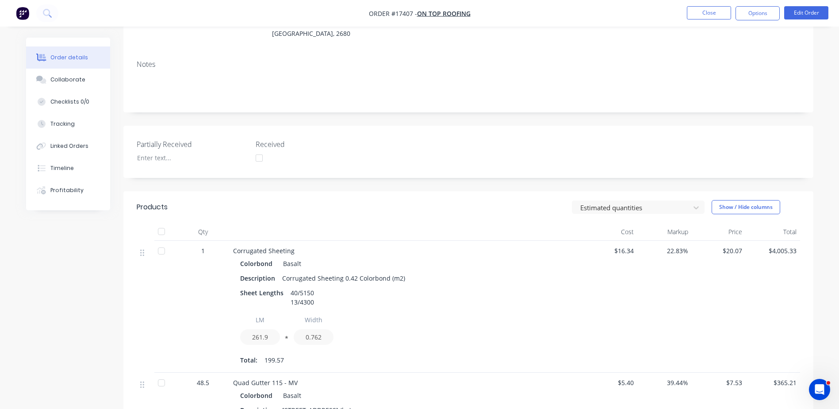  Describe the element at coordinates (393, 13) in the screenshot. I see `span: Order #17407 -` at that location.